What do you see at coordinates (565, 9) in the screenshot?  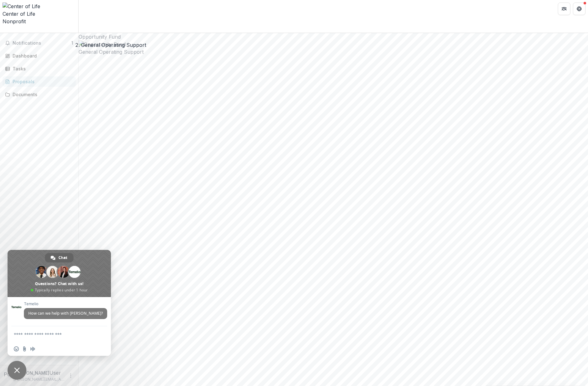 I see `button: Partners` at bounding box center [565, 9].